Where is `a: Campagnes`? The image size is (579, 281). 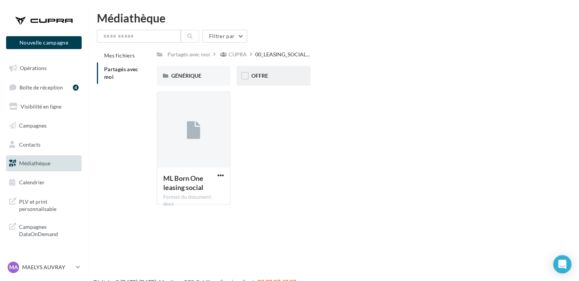
a: Campagnes is located at coordinates (44, 126).